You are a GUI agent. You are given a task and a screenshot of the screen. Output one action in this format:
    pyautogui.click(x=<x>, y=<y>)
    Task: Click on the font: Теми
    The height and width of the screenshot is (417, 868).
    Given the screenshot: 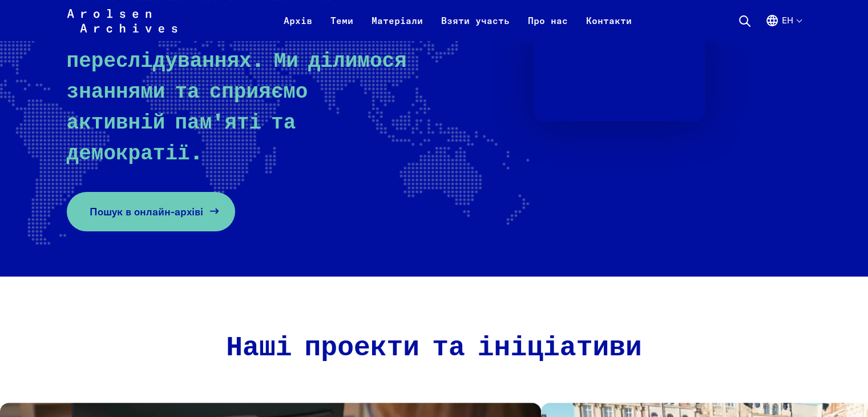 What is the action you would take?
    pyautogui.click(x=342, y=20)
    